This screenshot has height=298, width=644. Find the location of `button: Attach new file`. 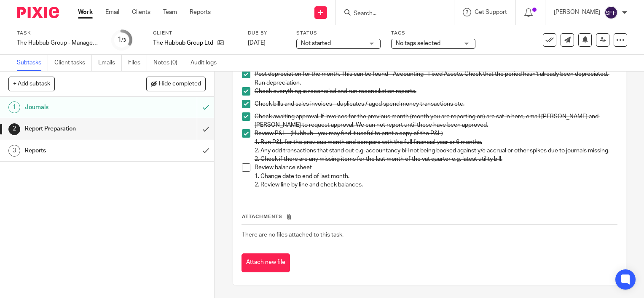

button: Attach new file is located at coordinates (265, 263).